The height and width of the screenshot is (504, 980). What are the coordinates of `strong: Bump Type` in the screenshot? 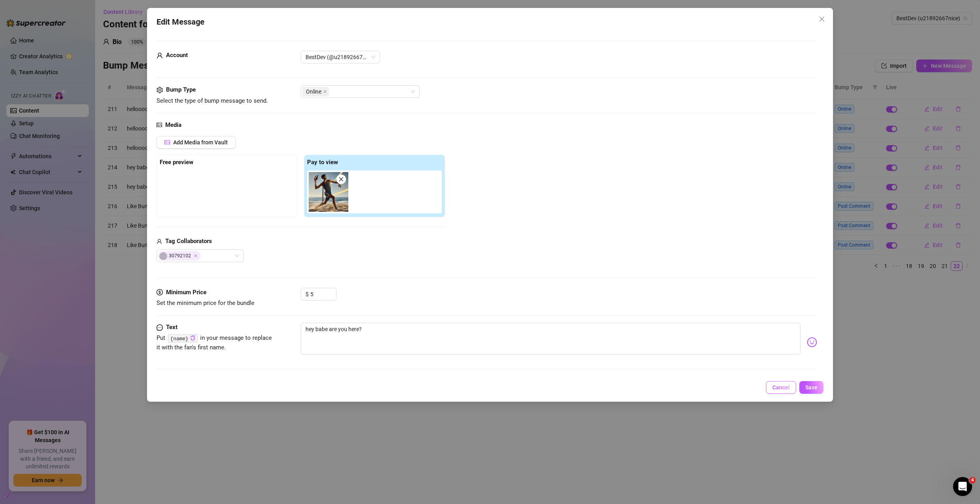 It's located at (180, 90).